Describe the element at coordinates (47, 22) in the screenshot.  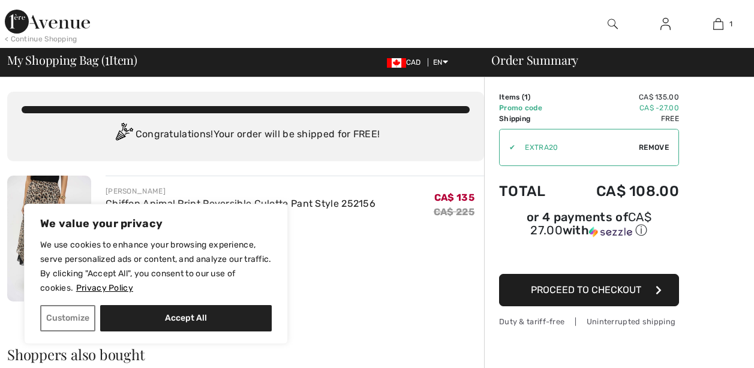
I see `img: 1ère Avenue` at that location.